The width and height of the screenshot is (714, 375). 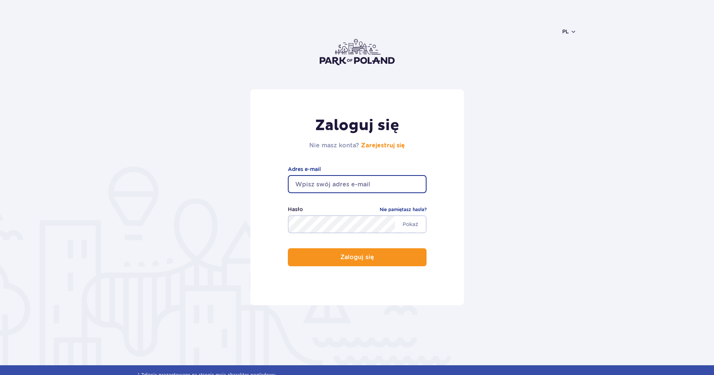 I want to click on label: Adres e-mail, so click(x=357, y=169).